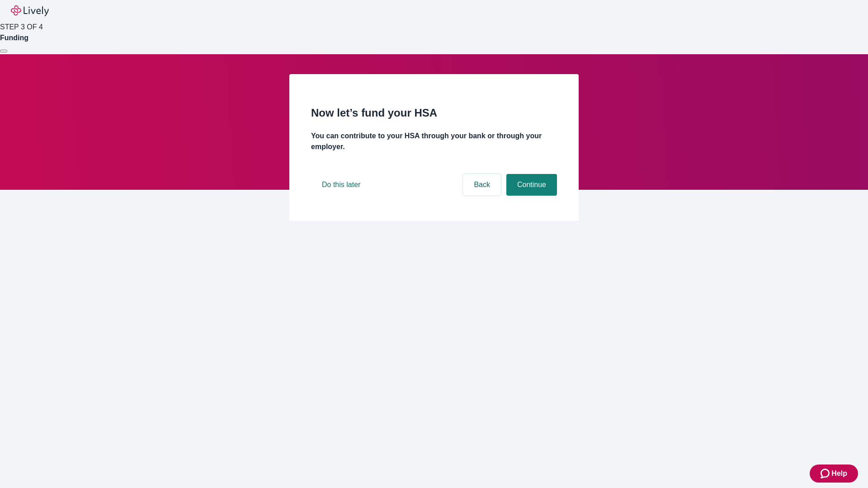 Image resolution: width=868 pixels, height=488 pixels. Describe the element at coordinates (30, 11) in the screenshot. I see `img: Lively` at that location.